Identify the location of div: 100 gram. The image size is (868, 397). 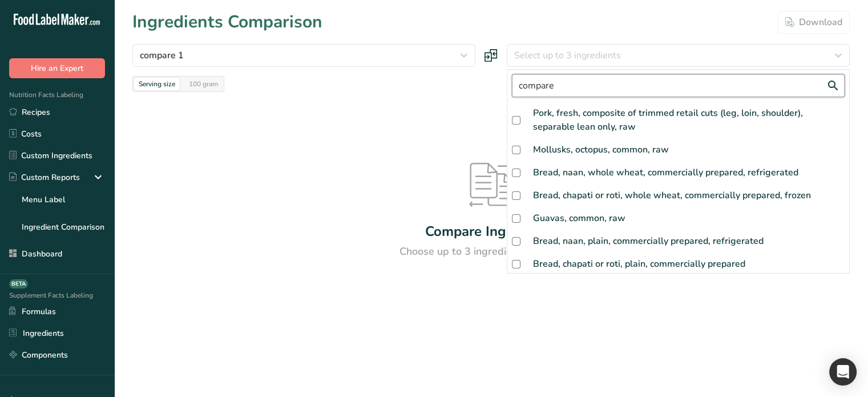
(203, 84).